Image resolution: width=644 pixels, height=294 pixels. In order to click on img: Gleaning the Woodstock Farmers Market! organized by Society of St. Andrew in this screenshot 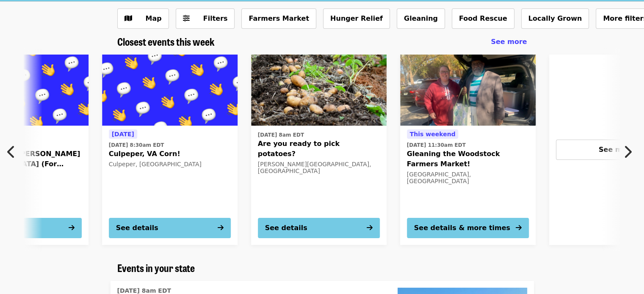, I will do `click(468, 90)`.